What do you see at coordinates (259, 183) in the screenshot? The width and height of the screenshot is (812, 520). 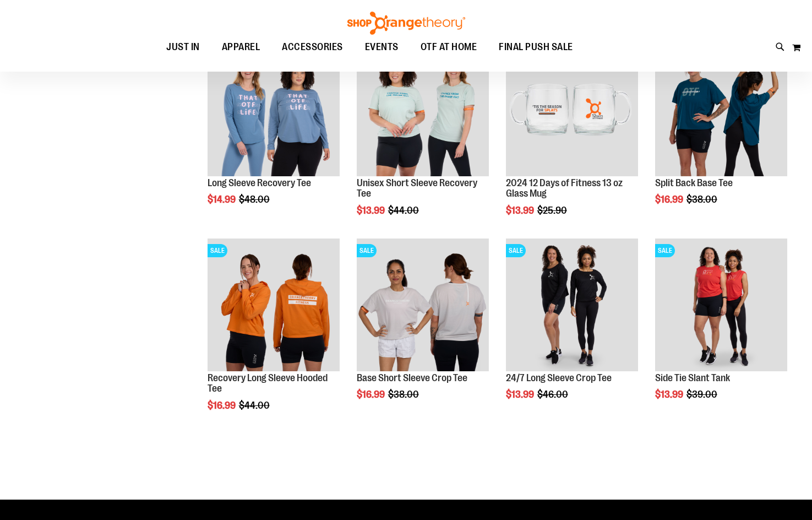 I see `a: Long Sleeve Recovery Tee` at bounding box center [259, 183].